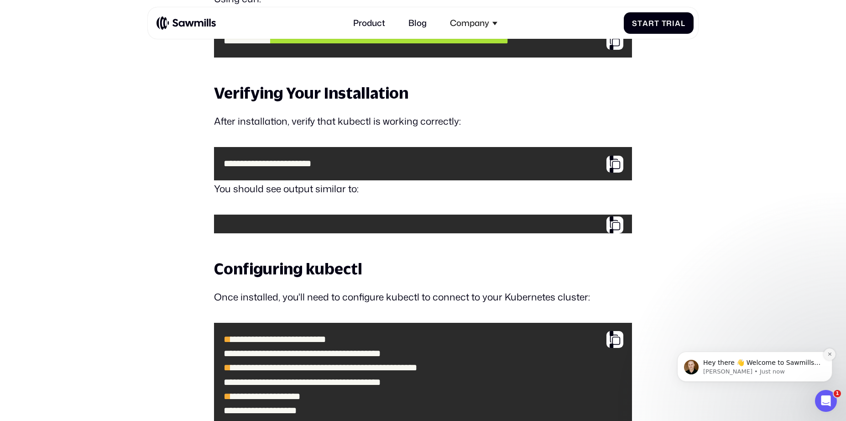 This screenshot has width=846, height=421. I want to click on h3: Verifying Your Installation, so click(423, 93).